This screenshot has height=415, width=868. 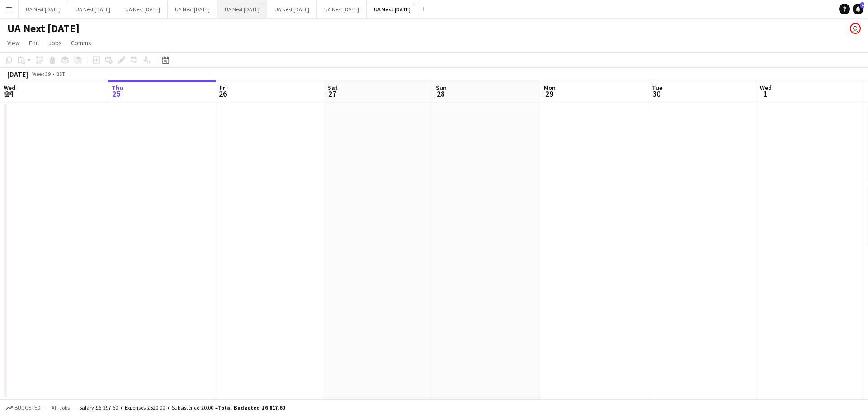 I want to click on span: Edit, so click(x=34, y=43).